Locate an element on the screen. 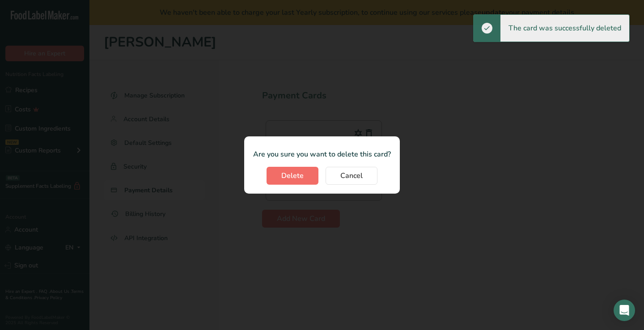  span: Delete is located at coordinates (293, 176).